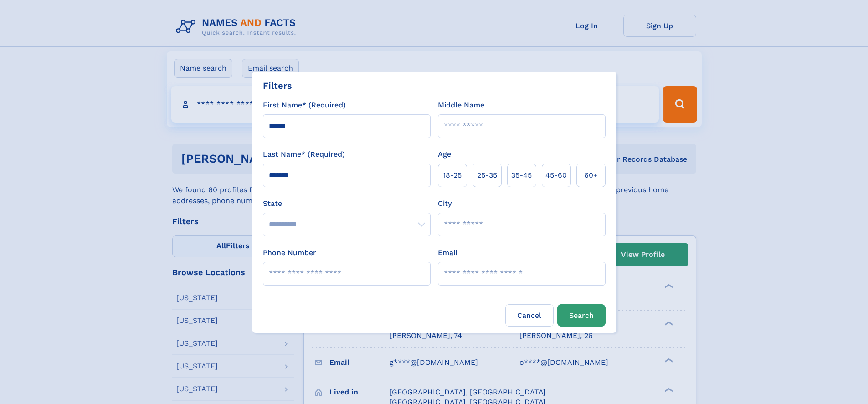 The width and height of the screenshot is (868, 404). I want to click on span: 60+, so click(591, 175).